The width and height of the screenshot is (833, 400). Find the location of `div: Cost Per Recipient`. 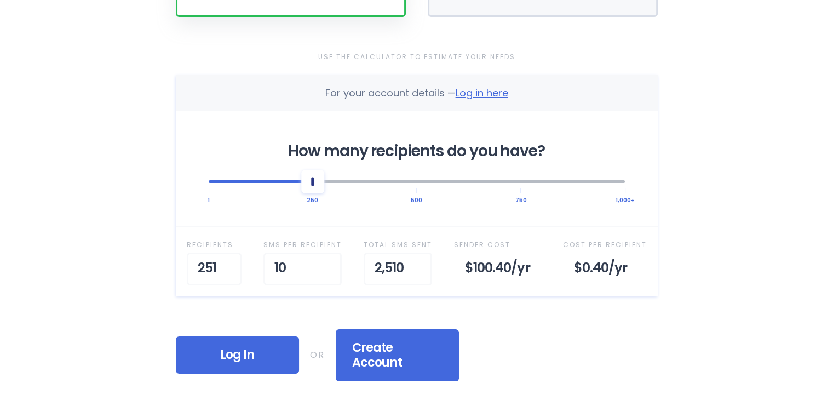

div: Cost Per Recipient is located at coordinates (604, 245).